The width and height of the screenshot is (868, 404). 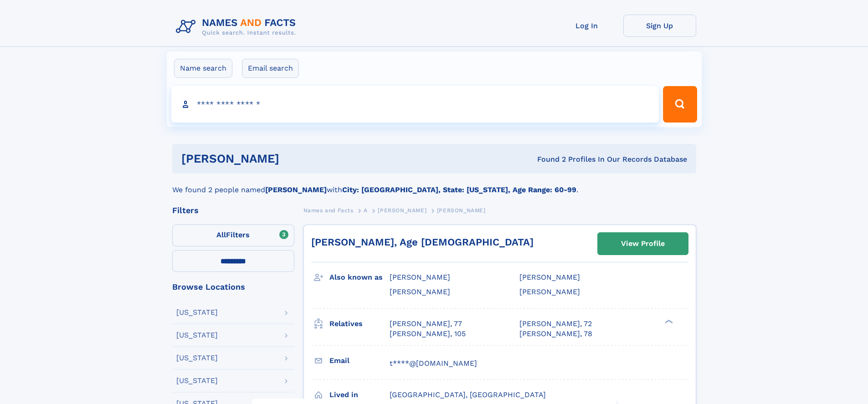 What do you see at coordinates (359, 395) in the screenshot?
I see `h3: Lived in` at bounding box center [359, 395].